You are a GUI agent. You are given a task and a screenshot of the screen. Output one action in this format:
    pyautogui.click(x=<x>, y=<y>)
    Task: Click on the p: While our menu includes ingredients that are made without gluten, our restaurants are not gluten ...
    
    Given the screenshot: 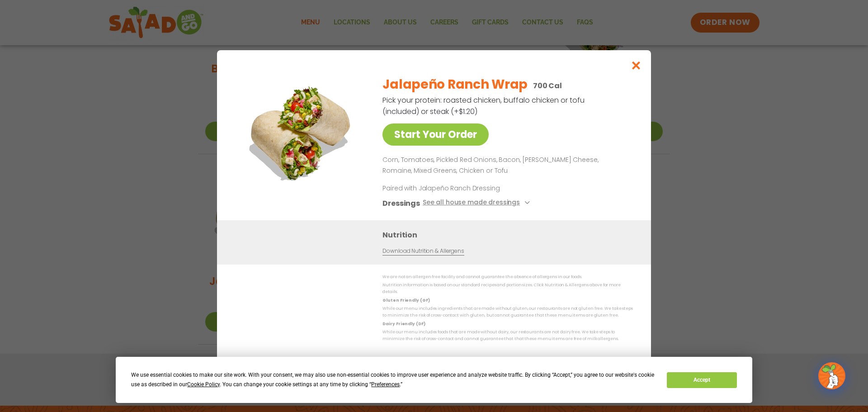 What is the action you would take?
    pyautogui.click(x=508, y=312)
    